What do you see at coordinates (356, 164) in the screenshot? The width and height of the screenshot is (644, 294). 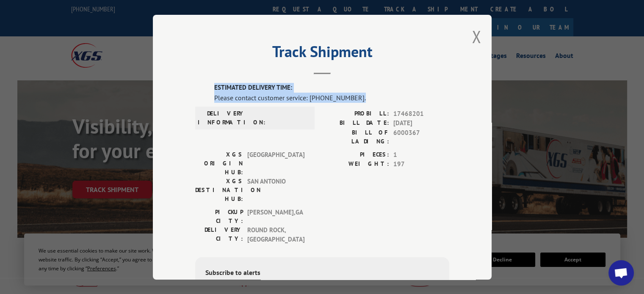 I see `label: WEIGHT:` at bounding box center [356, 164].